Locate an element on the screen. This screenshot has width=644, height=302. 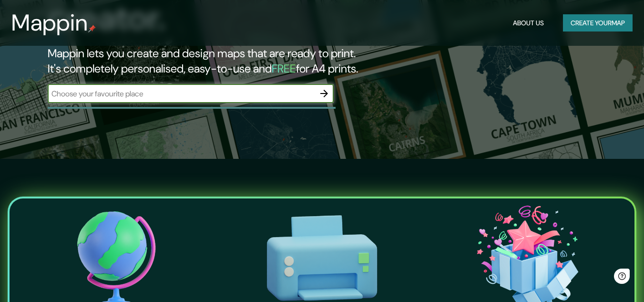
h3: Mappin is located at coordinates (50, 23).